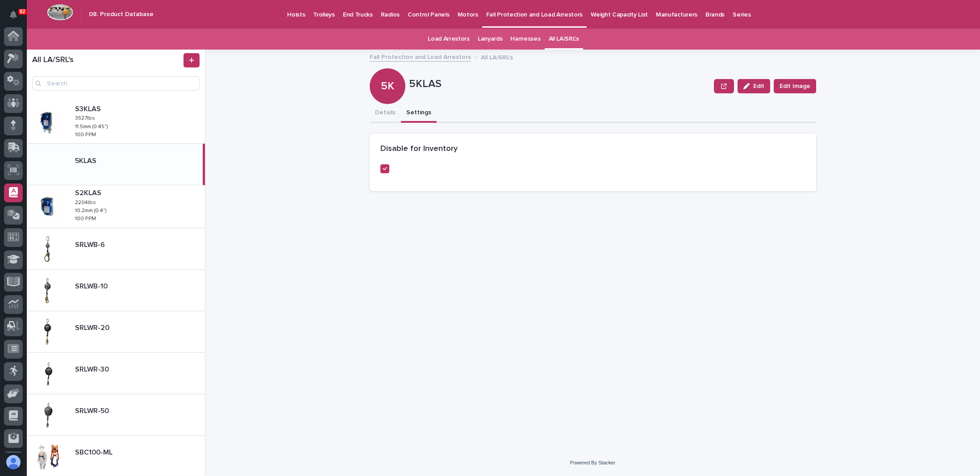 This screenshot has width=980, height=476. I want to click on a: S3KLASS3KLAS 3527lbs3527lbs 11.5mm (0.45")11.5mm (0.45") 100 FPM100 FPM, so click(116, 122).